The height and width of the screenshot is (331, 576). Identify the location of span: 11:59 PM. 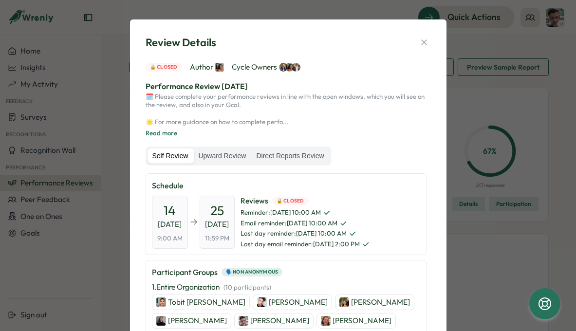
(217, 239).